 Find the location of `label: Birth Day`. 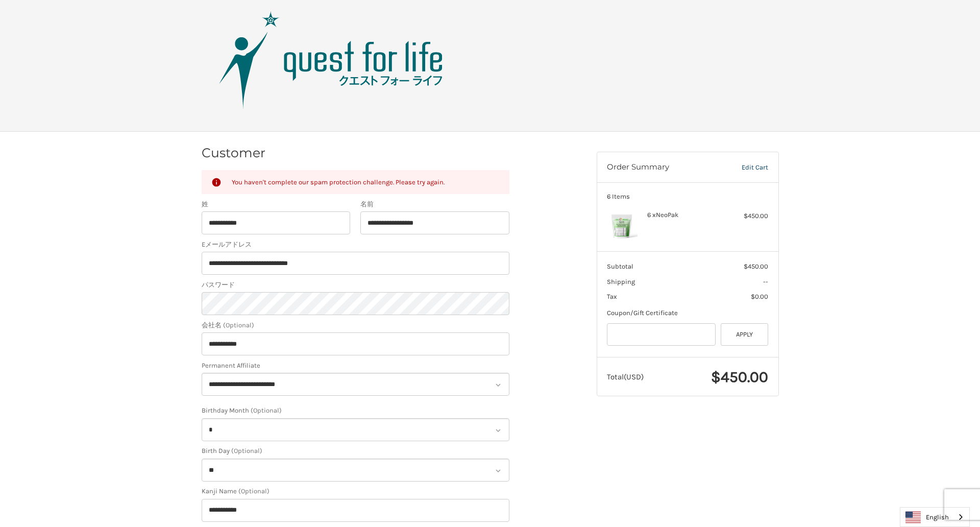

label: Birth Day is located at coordinates (355, 451).